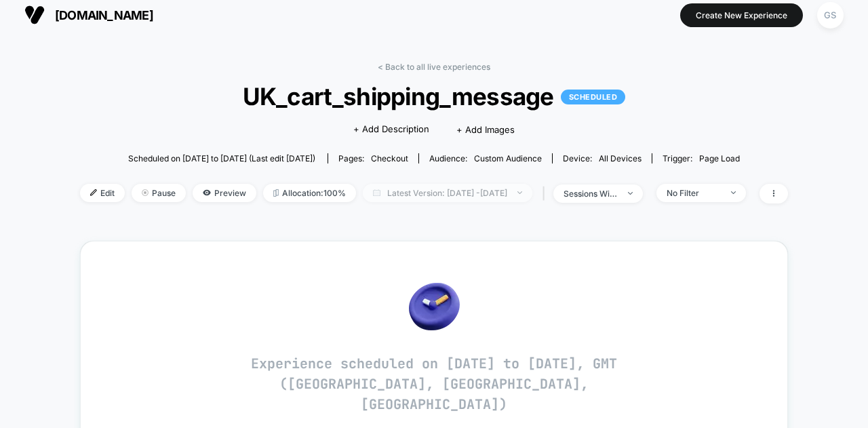 The image size is (868, 428). Describe the element at coordinates (830, 15) in the screenshot. I see `button: GS` at that location.